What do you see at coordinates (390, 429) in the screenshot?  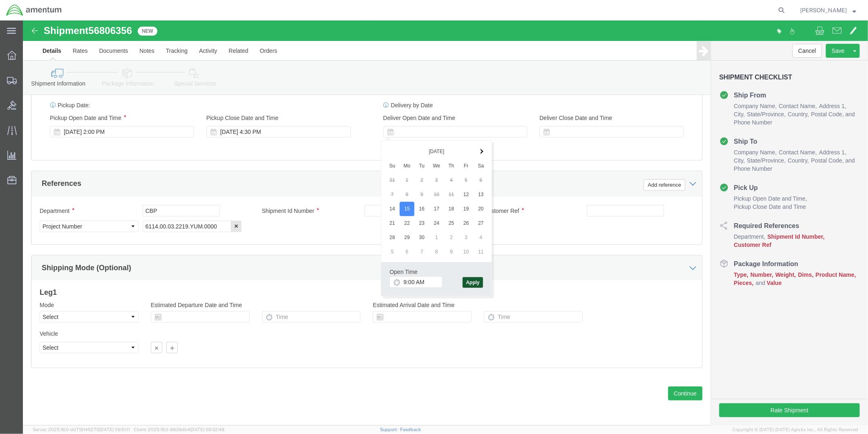 I see `a: Support` at bounding box center [390, 429].